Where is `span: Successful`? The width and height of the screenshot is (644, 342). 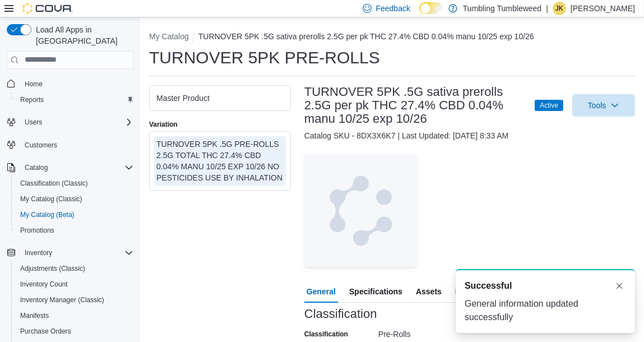 span: Successful is located at coordinates (488, 286).